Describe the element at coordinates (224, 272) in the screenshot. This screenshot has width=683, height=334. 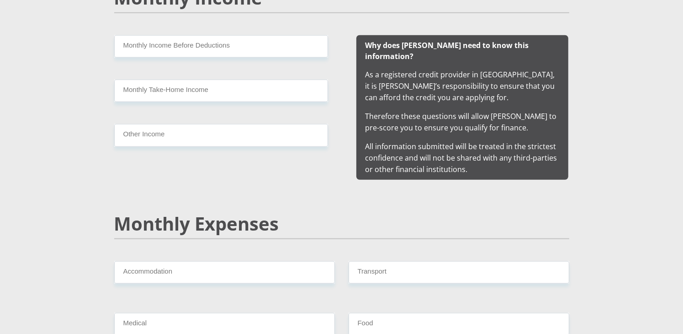
I see `input: Expenses - Accommodation` at that location.